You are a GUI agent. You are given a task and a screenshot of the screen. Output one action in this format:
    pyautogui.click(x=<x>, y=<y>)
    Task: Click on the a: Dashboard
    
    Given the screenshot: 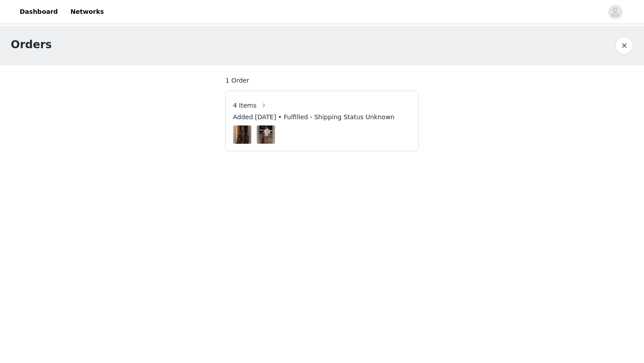 What is the action you would take?
    pyautogui.click(x=39, y=11)
    